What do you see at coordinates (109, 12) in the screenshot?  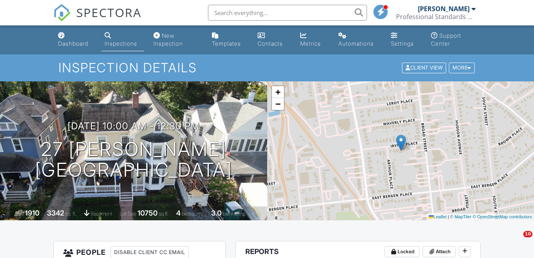 I see `span: SPECTORA` at bounding box center [109, 12].